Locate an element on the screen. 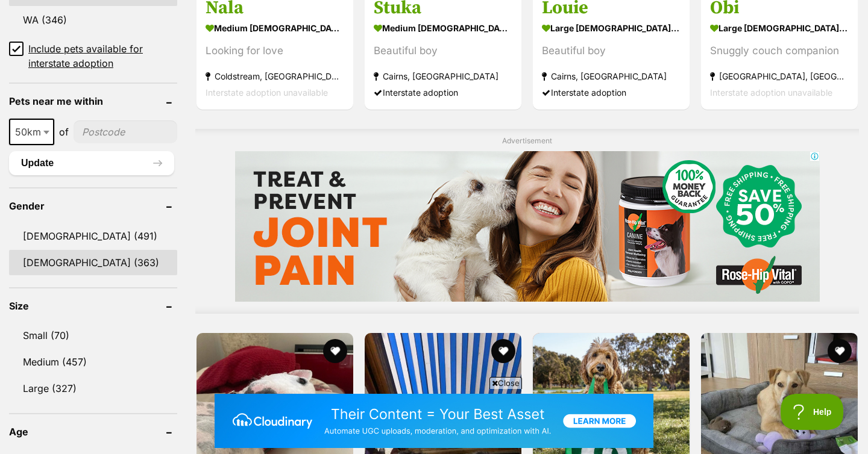  header: Gender is located at coordinates (93, 206).